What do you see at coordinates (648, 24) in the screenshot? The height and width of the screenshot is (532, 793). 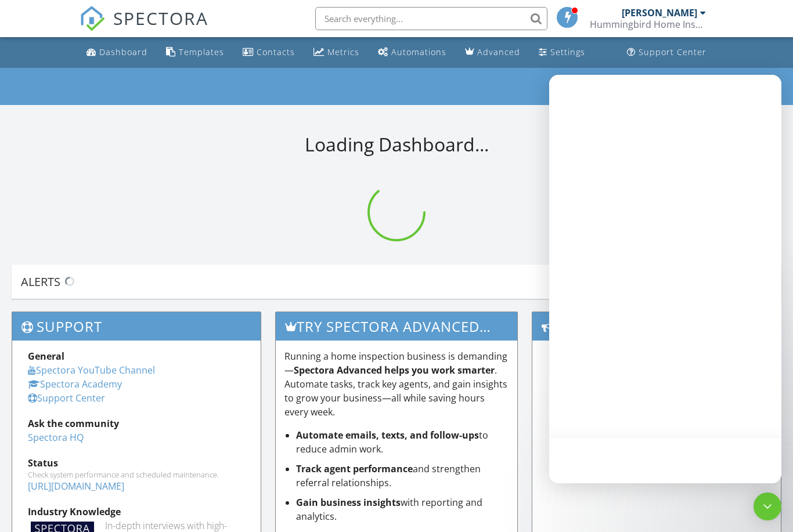 I see `div: Hummingbird Home Inspectors` at bounding box center [648, 24].